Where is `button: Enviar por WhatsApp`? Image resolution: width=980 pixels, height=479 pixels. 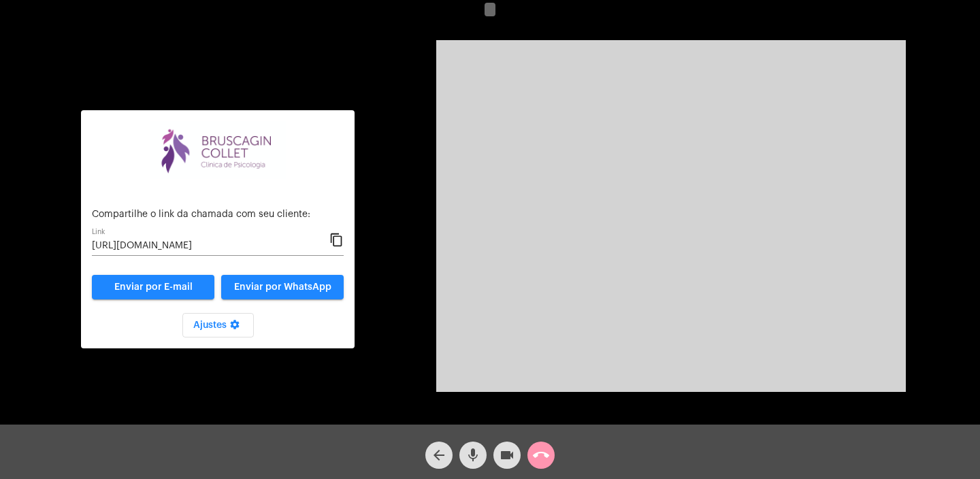 button: Enviar por WhatsApp is located at coordinates (283, 287).